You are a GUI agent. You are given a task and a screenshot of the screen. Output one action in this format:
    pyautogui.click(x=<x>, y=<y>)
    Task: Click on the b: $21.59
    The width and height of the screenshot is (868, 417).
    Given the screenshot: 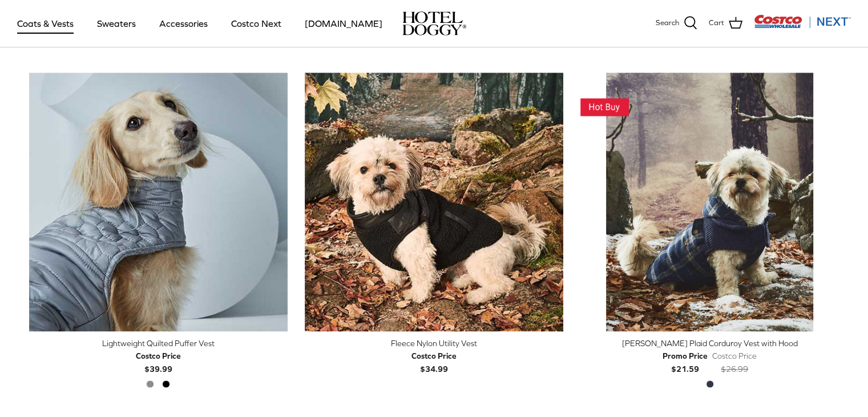 What is the action you would take?
    pyautogui.click(x=685, y=361)
    